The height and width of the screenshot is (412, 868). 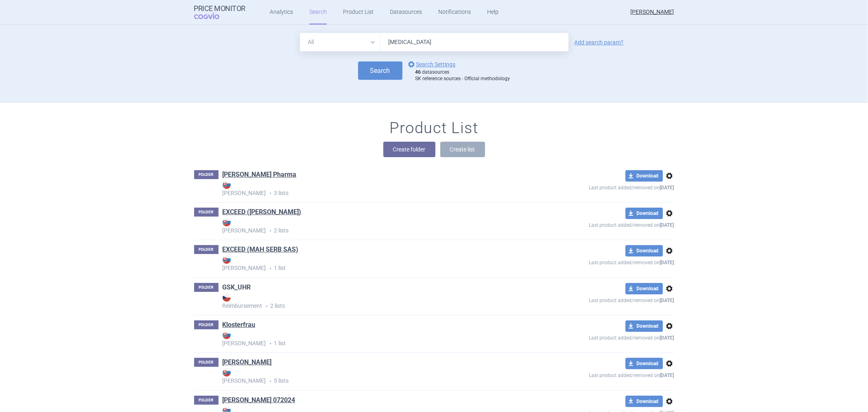 I want to click on h1: Pierre Fabre 072024, so click(x=259, y=401).